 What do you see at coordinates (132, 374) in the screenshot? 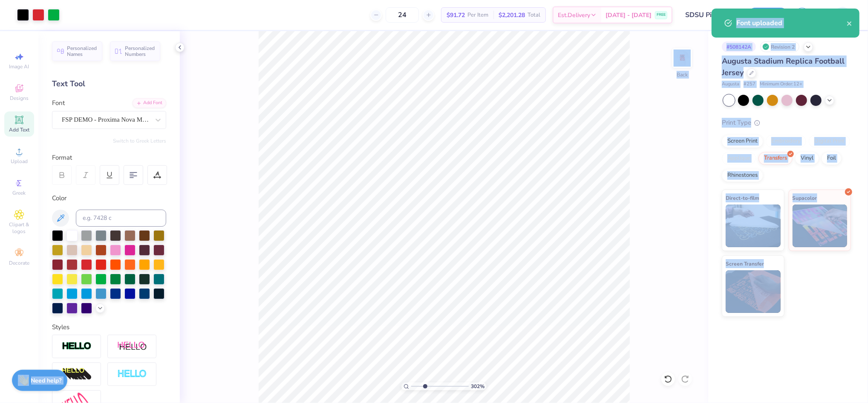
I see `img: Negative Space` at bounding box center [132, 374].